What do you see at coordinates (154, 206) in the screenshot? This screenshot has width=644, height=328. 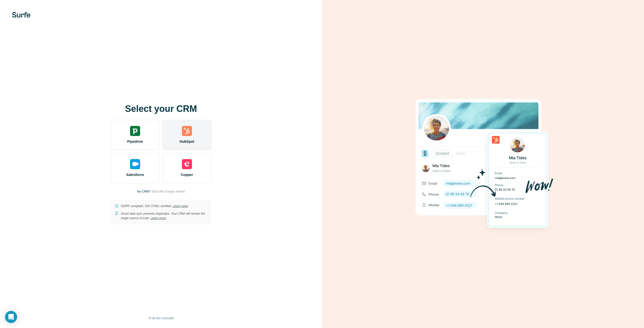 I see `p: GDPR compliant. ISO-27001 certified.` at bounding box center [154, 206].